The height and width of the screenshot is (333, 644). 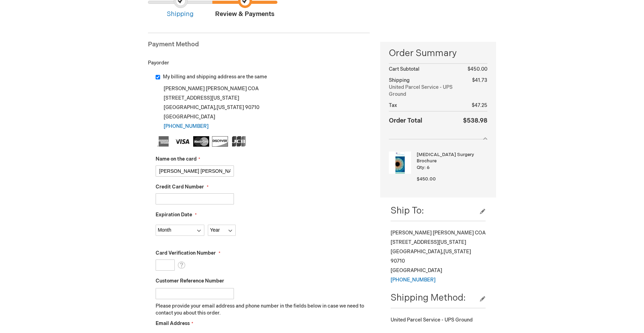 I want to click on img: Discover, so click(x=220, y=142).